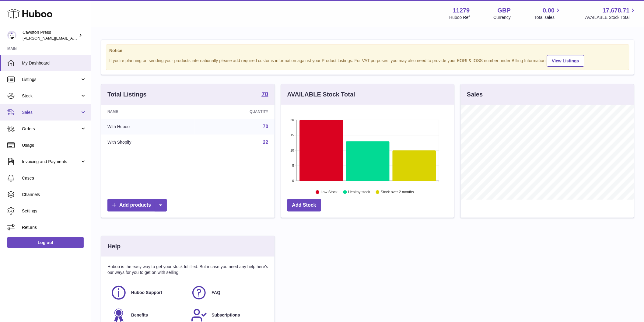 The height and width of the screenshot is (322, 644). I want to click on span: Orders, so click(51, 129).